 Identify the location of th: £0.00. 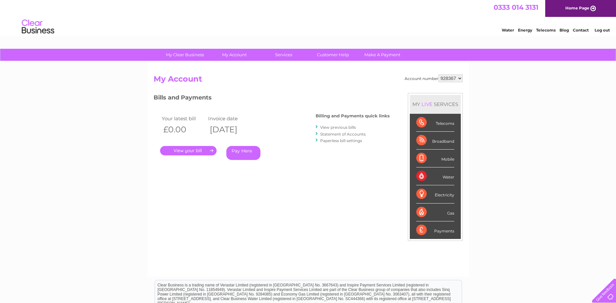
(183, 129).